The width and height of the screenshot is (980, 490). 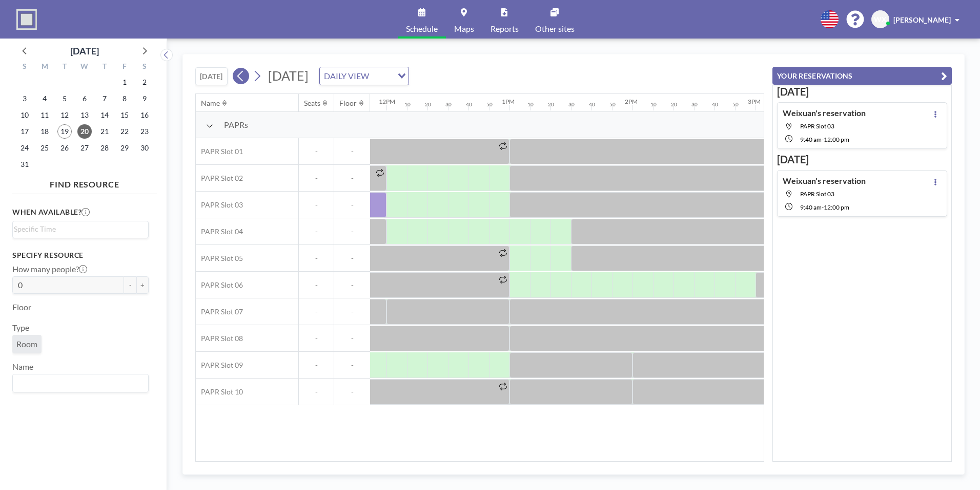 I want to click on span: PAPR Slot 06, so click(x=219, y=285).